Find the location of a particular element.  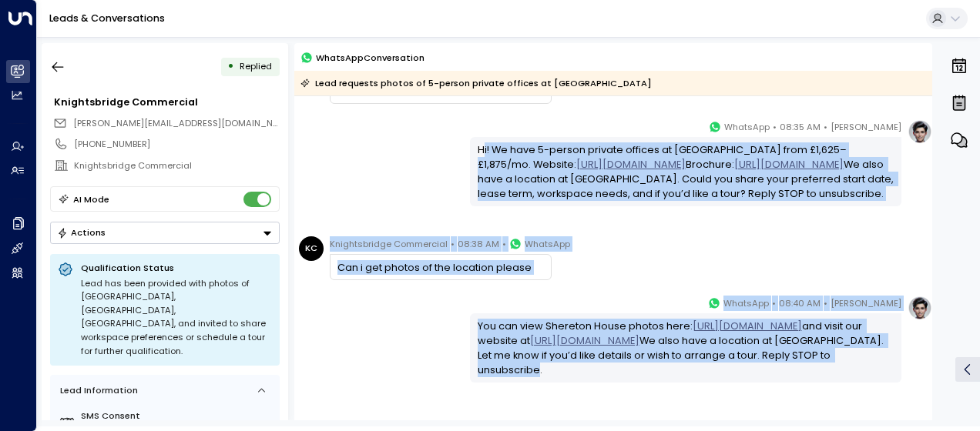

p: Qualification Status is located at coordinates (176, 268).